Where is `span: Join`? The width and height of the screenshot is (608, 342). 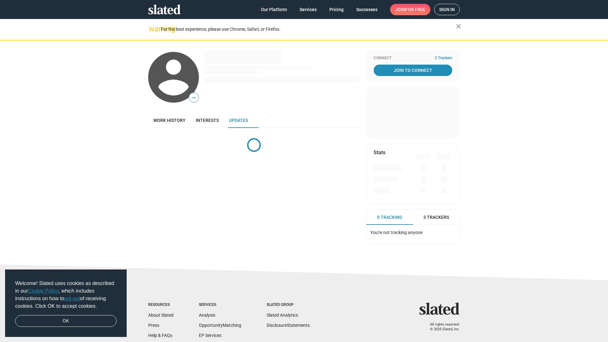
span: Join is located at coordinates (410, 9).